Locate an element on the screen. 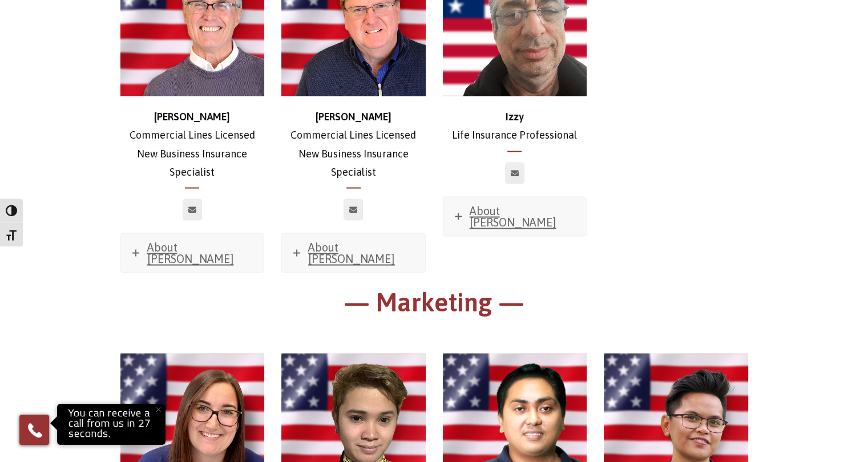 This screenshot has height=462, width=868. p: Life Insurance Professional is located at coordinates (515, 125).